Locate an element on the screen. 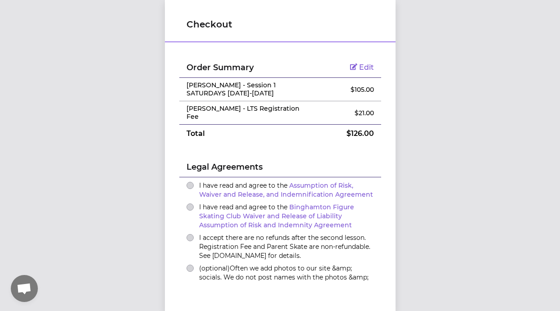 The image size is (560, 311). p: $ 105.00 is located at coordinates (347, 90).